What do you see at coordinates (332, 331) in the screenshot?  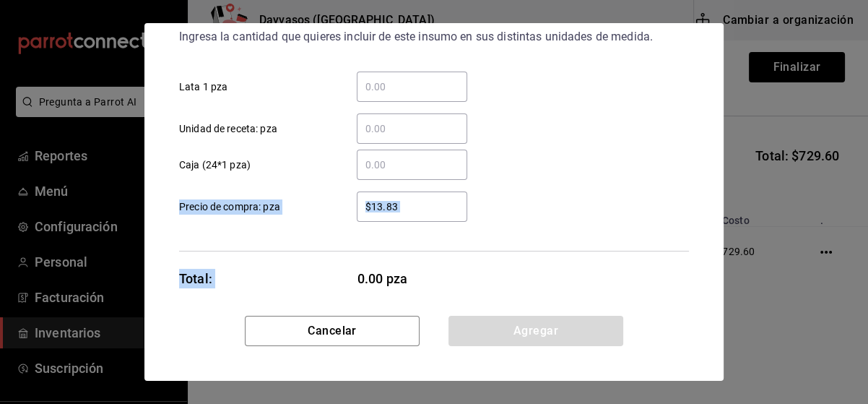 I see `button: Cancelar` at bounding box center [332, 331].